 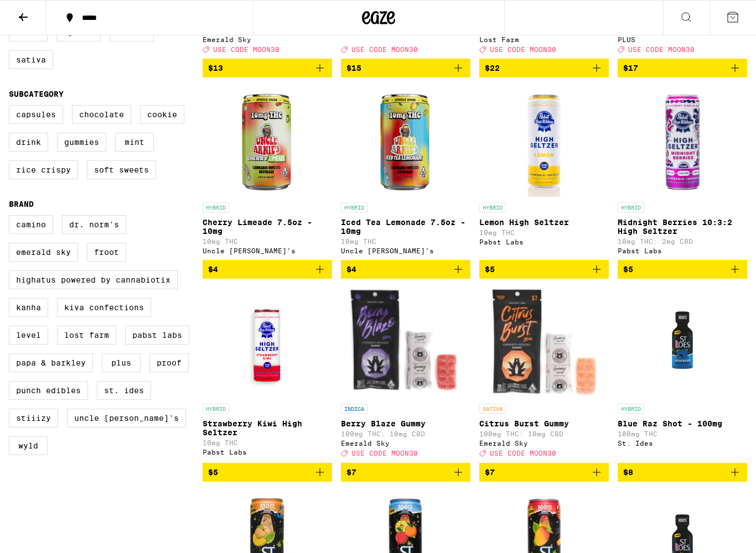 I want to click on span: $15, so click(x=354, y=68).